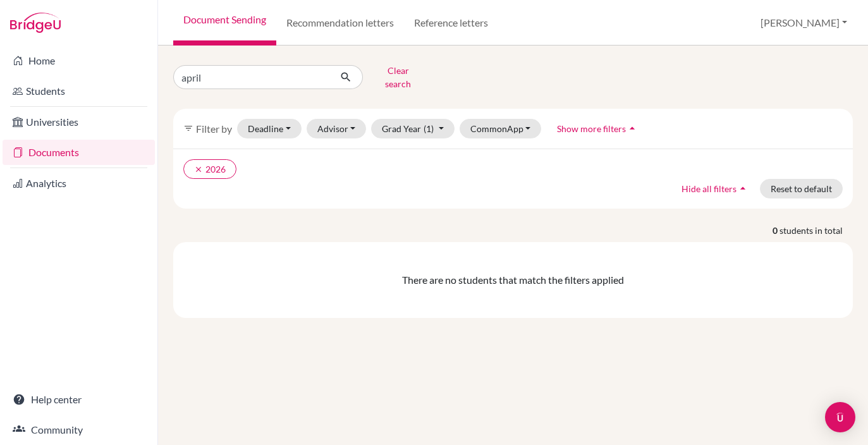 This screenshot has height=445, width=868. I want to click on a: Students, so click(79, 91).